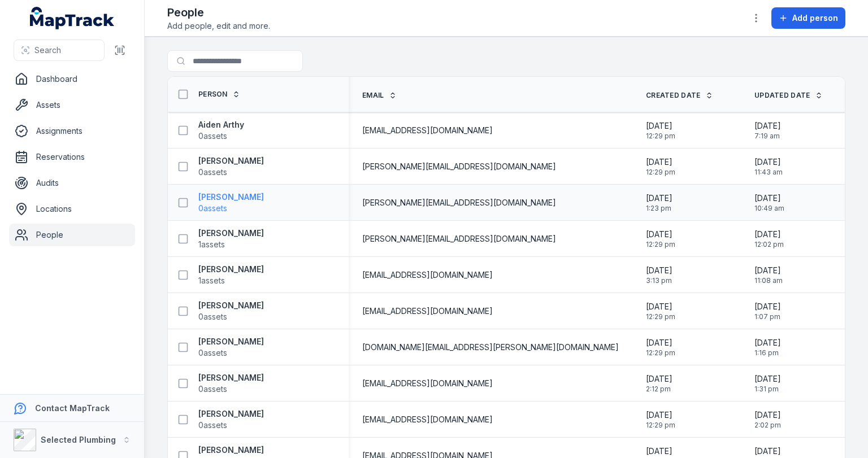  I want to click on a: Updated Date, so click(788, 96).